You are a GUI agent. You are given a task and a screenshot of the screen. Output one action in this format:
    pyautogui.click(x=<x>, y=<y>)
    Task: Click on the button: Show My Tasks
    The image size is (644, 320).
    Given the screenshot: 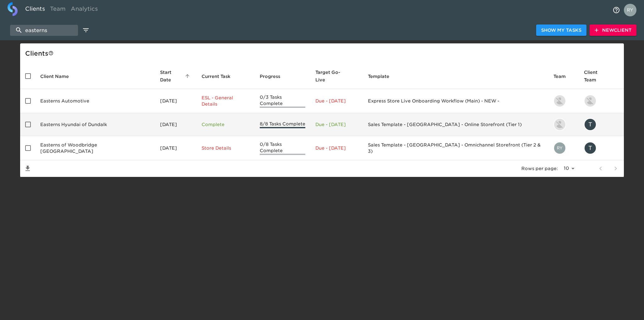 What is the action you would take?
    pyautogui.click(x=561, y=30)
    